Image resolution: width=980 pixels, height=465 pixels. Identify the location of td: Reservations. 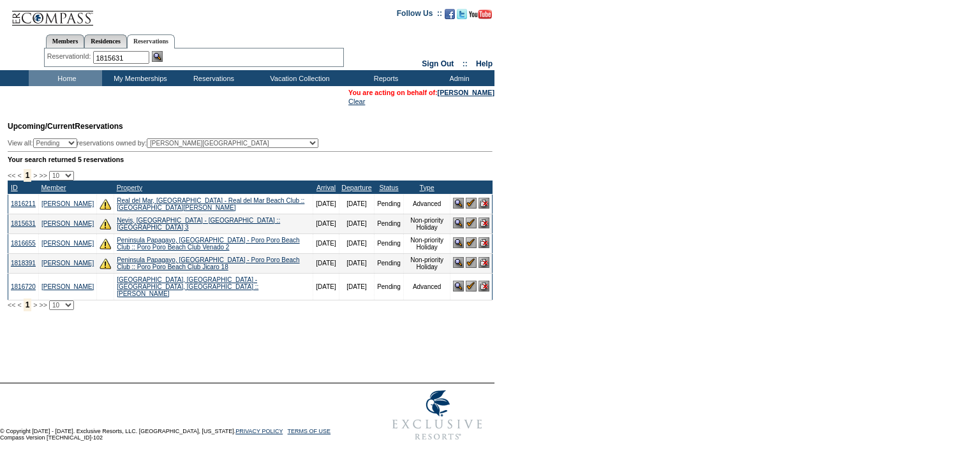
(212, 78).